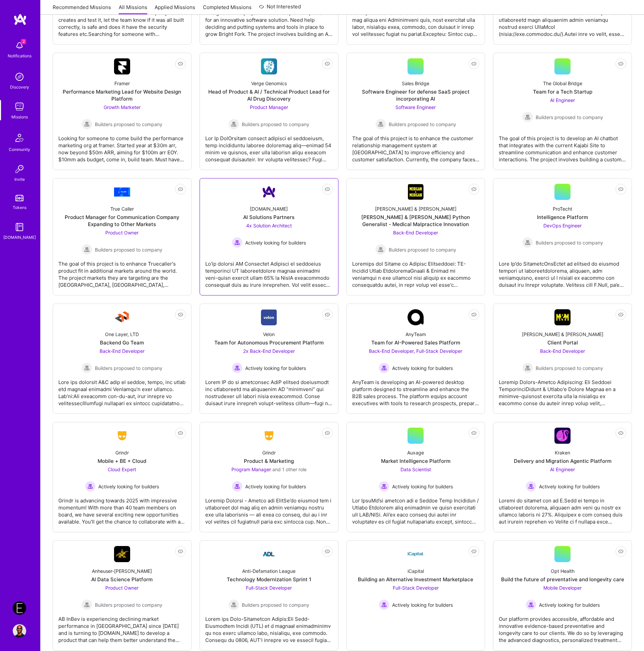  I want to click on div: Framer, so click(122, 83).